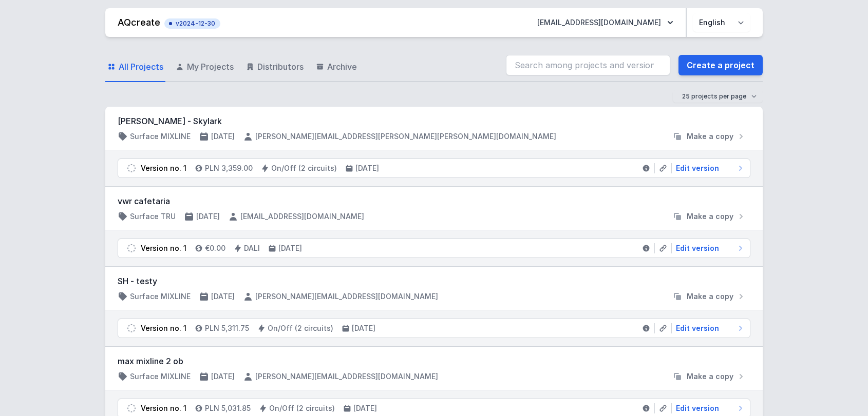  What do you see at coordinates (588, 65) in the screenshot?
I see `input: Search among projects and versions...` at bounding box center [588, 65].